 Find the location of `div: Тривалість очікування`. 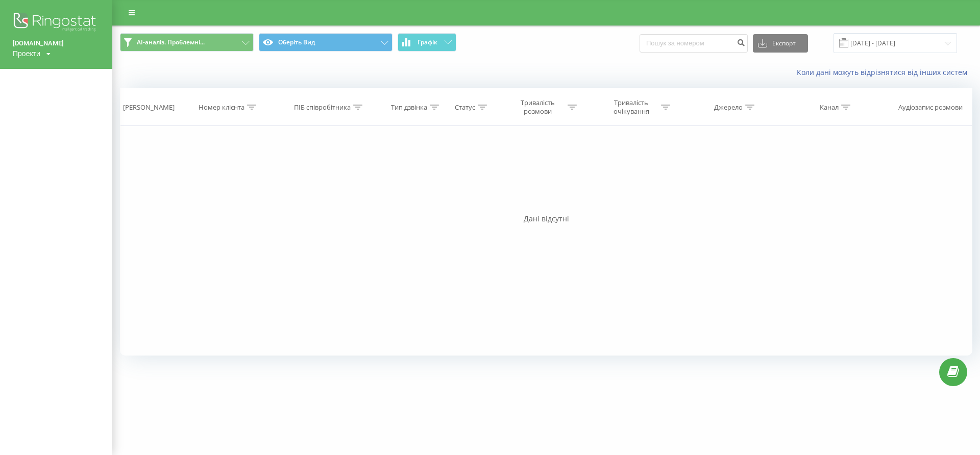

div: Тривалість очікування is located at coordinates (631, 107).